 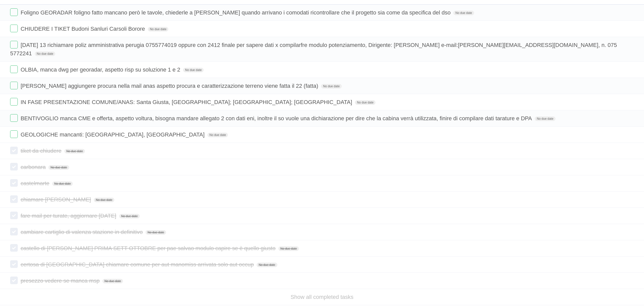 I want to click on span: carbonara, so click(x=34, y=167).